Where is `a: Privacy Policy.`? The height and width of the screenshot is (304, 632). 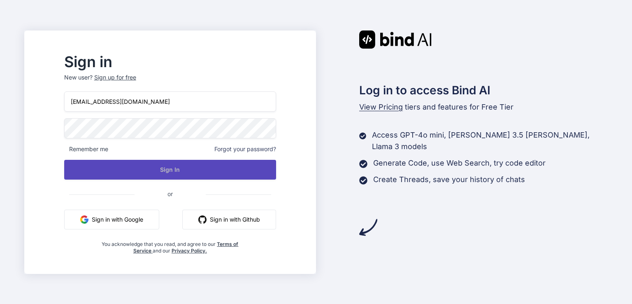
a: Privacy Policy. is located at coordinates (189, 250).